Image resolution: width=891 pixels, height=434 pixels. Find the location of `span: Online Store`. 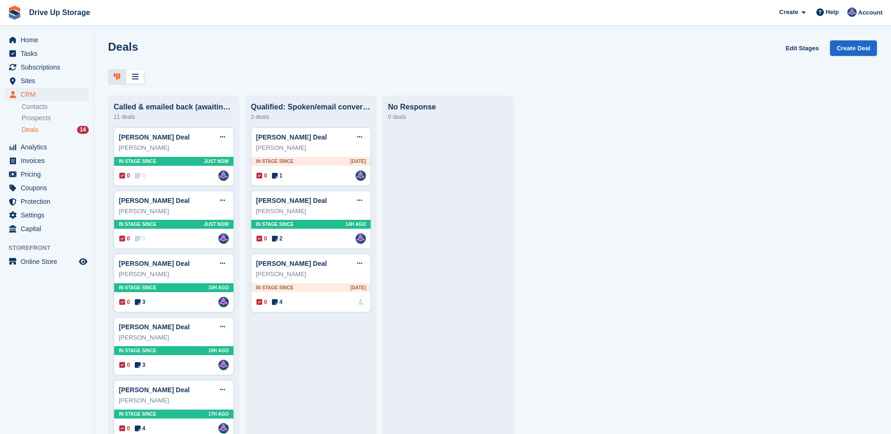

span: Online Store is located at coordinates (49, 262).